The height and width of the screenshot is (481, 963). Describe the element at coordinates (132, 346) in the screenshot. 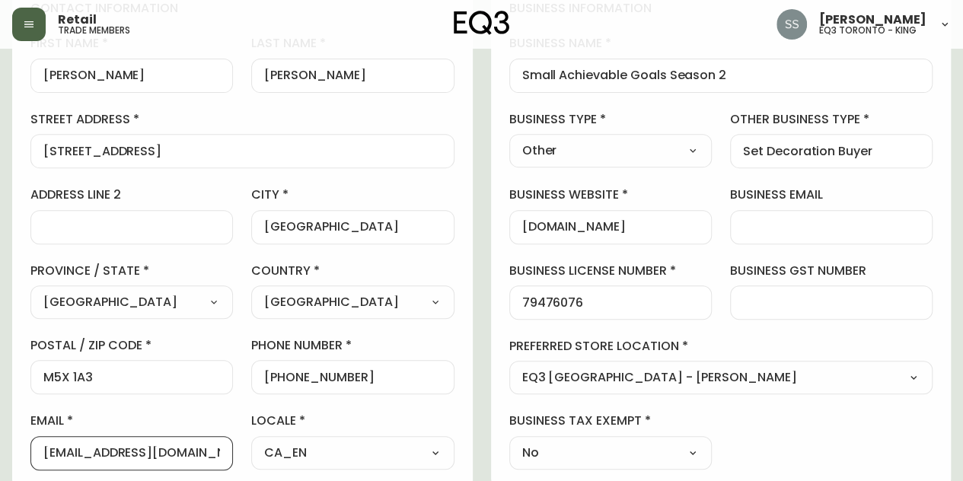

I see `label: postal / zip code` at that location.